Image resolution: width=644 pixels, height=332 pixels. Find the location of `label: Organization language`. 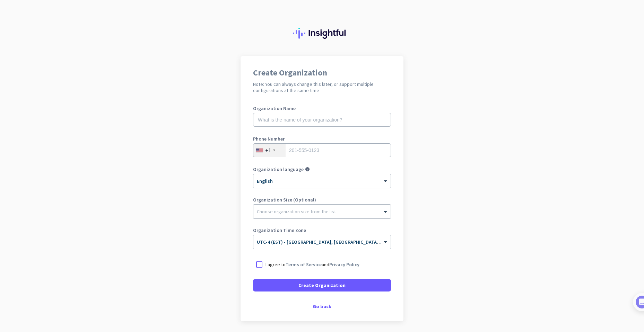

label: Organization language is located at coordinates (278, 169).